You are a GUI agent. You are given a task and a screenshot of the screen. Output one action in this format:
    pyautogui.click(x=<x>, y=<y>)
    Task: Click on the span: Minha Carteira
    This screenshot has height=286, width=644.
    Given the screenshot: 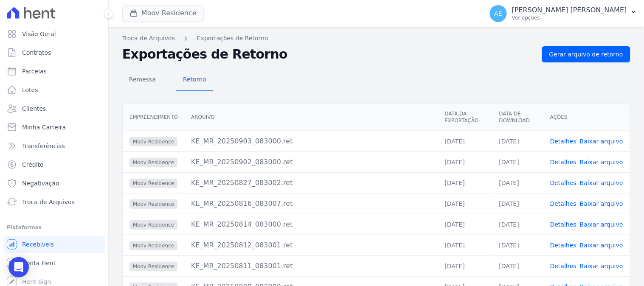 What is the action you would take?
    pyautogui.click(x=44, y=127)
    